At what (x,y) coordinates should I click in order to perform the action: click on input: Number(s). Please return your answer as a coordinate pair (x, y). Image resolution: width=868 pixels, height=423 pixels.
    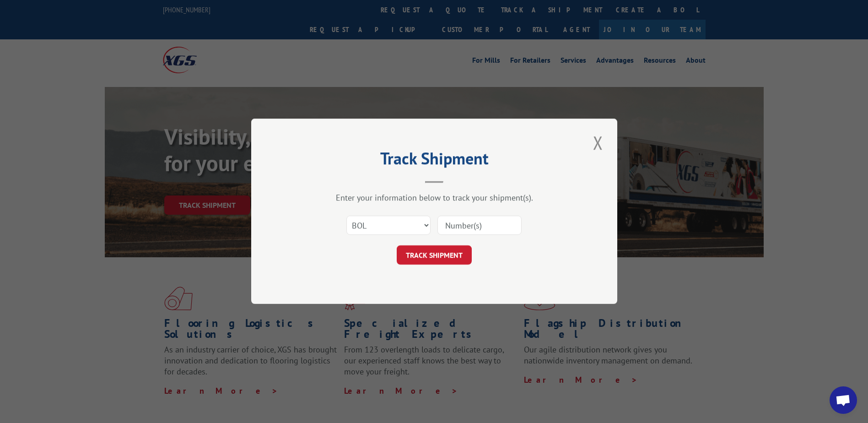
    Looking at the image, I should click on (479, 226).